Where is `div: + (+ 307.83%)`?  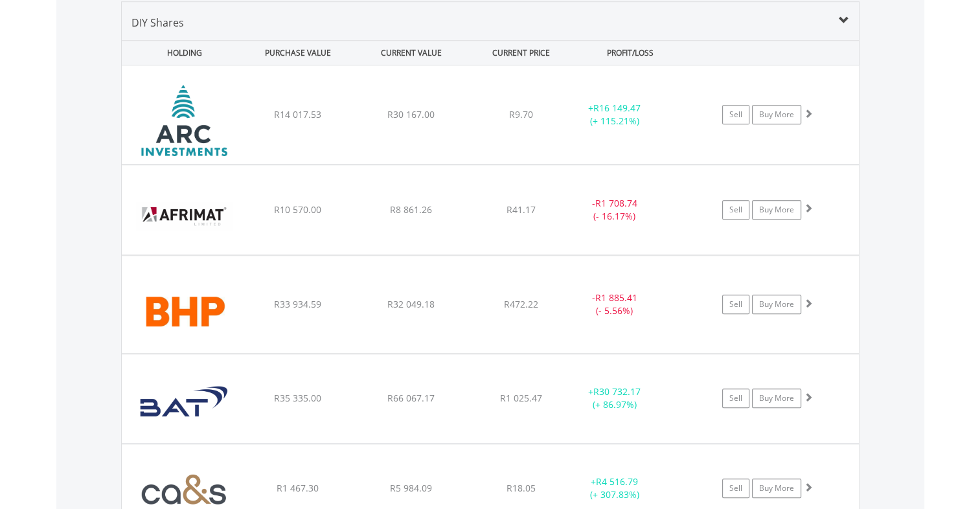
div: + (+ 307.83%) is located at coordinates (615, 488).